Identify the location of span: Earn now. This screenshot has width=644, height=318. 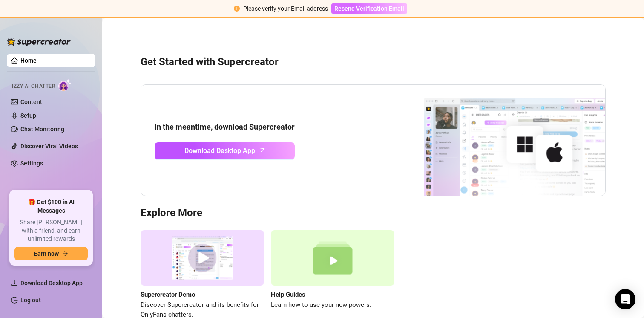
(47, 254).